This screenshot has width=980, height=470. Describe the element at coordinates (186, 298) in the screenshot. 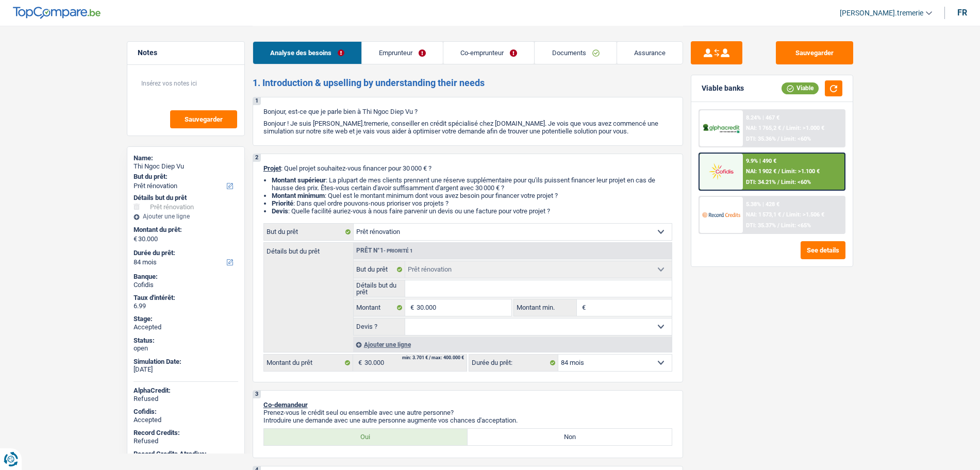

I see `div: Taux d'intérêt:` at that location.